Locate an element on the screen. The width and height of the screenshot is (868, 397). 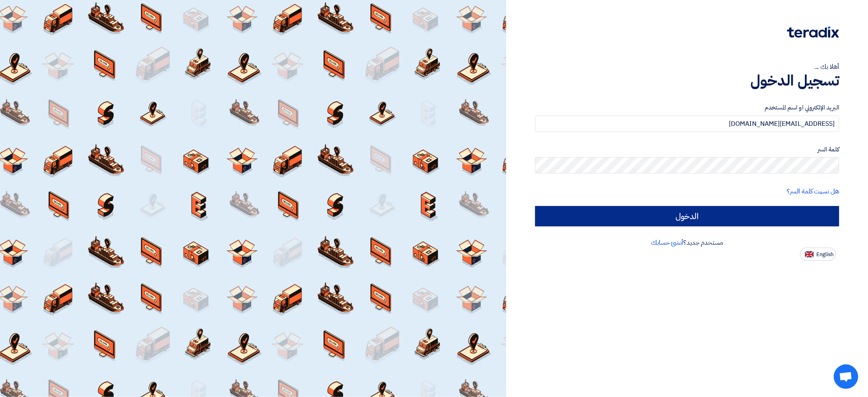
img: en-US.png is located at coordinates (809, 254).